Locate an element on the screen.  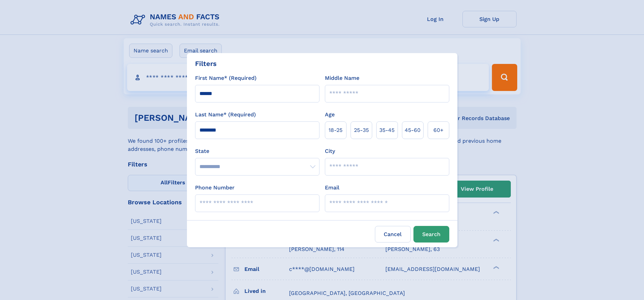
span: 25‑35 is located at coordinates (361, 130).